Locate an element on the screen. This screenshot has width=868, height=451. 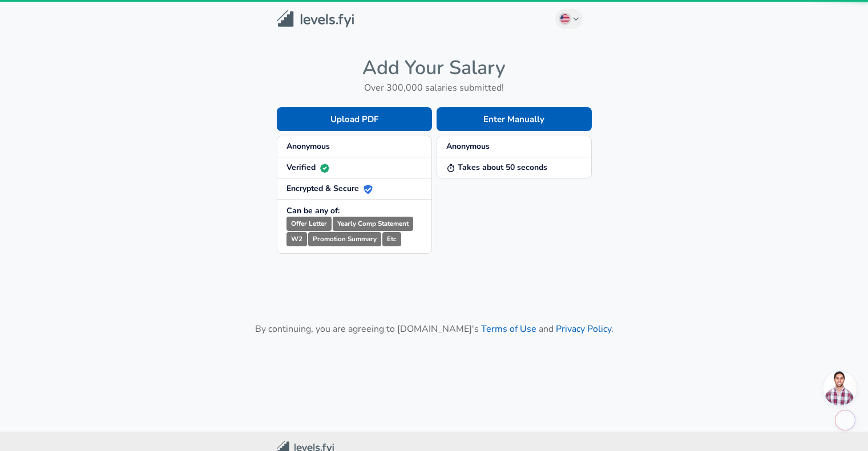
small: Yearly Comp Statement is located at coordinates (373, 224).